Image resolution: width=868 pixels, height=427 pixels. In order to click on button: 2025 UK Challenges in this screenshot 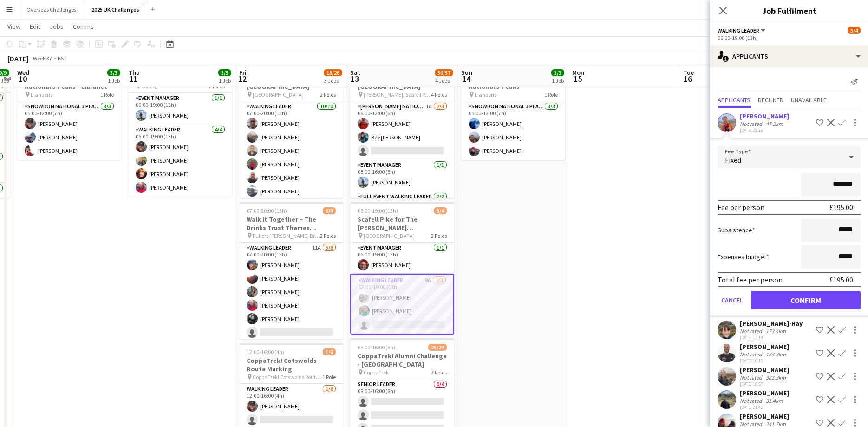, I will do `click(116, 9)`.